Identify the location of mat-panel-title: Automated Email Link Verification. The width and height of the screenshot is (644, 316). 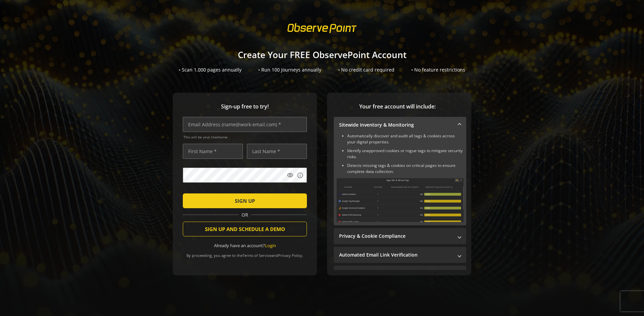
(395, 255).